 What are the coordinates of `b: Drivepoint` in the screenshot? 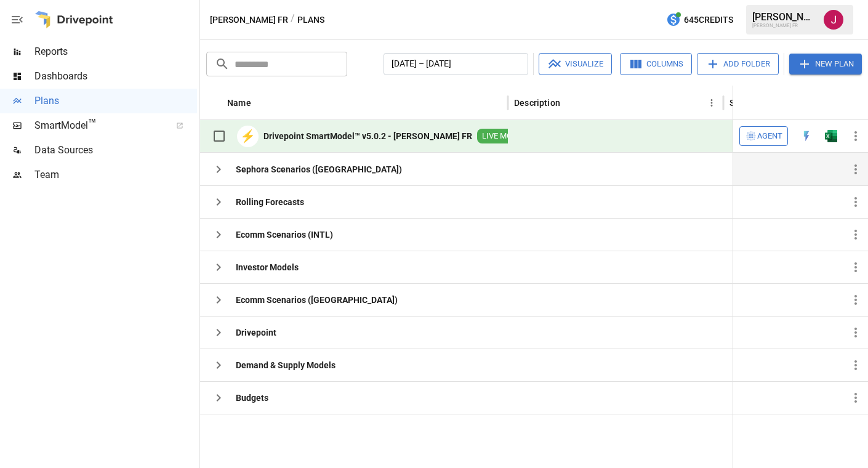 It's located at (256, 332).